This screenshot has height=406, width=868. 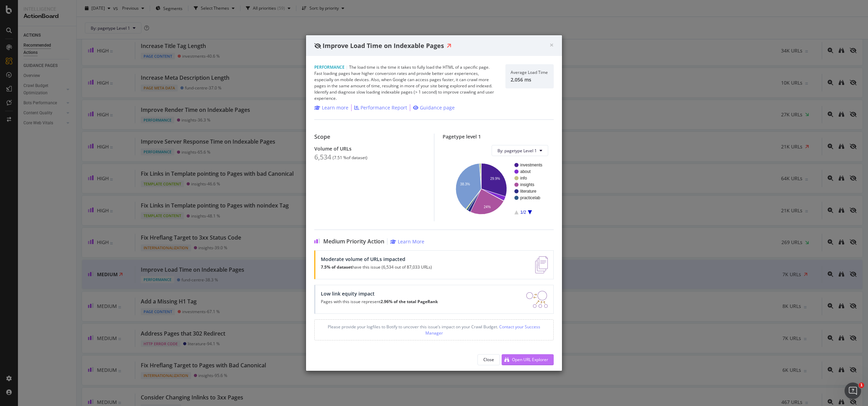 What do you see at coordinates (495, 179) in the screenshot?
I see `text: 29.9%` at bounding box center [495, 179].